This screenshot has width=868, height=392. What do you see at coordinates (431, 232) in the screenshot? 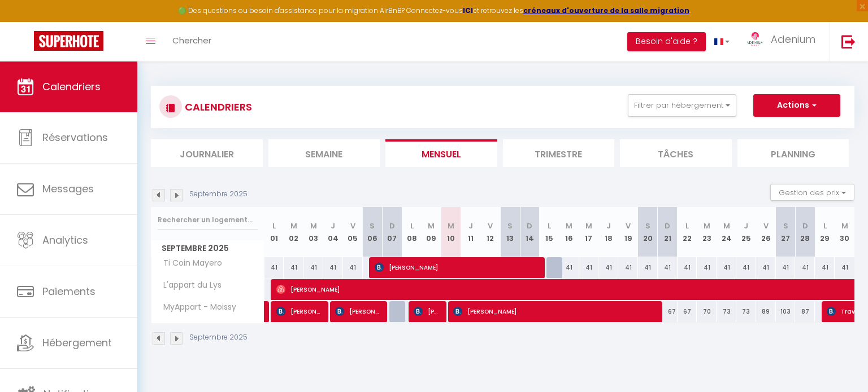
I see `th: 09` at bounding box center [431, 232].